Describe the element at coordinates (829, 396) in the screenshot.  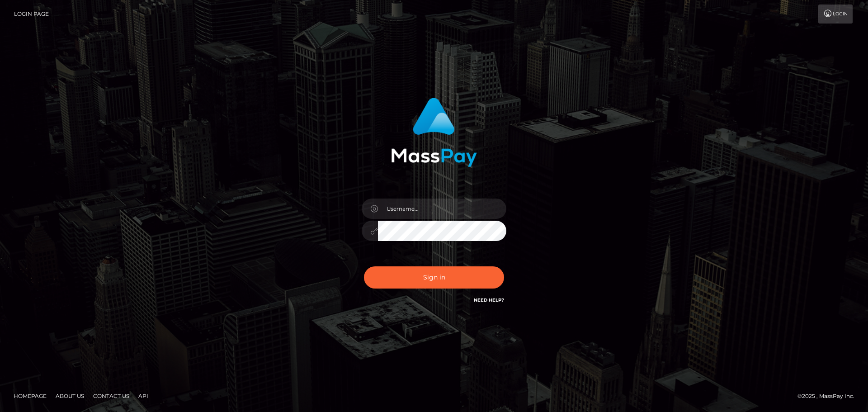
I see `div: © 2025 , MassPay Inc.` at that location.